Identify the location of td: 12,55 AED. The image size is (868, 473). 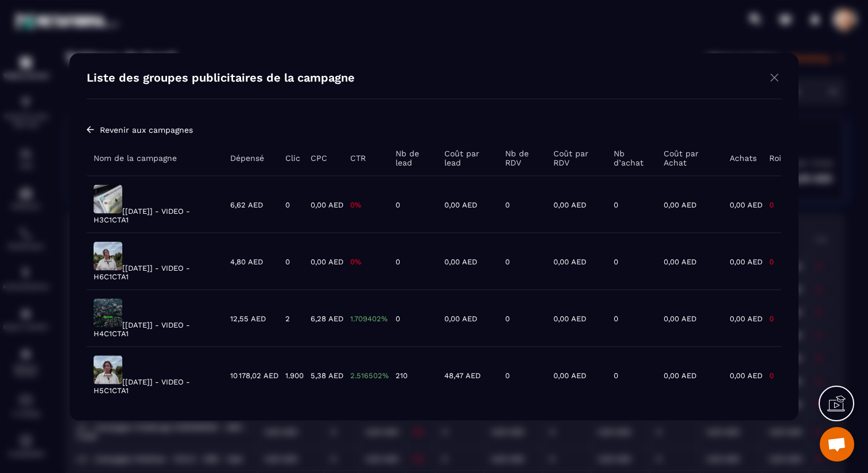
(250, 317).